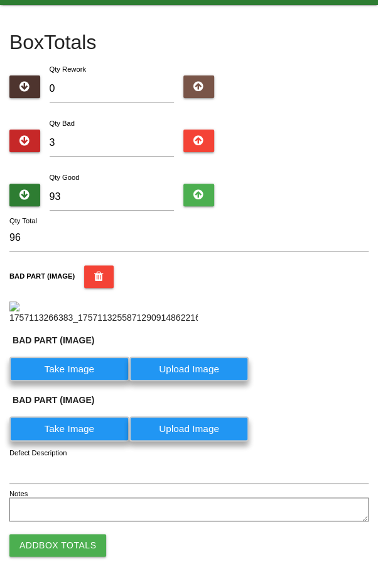 This screenshot has width=378, height=588. What do you see at coordinates (65, 177) in the screenshot?
I see `label: Qty Good` at bounding box center [65, 177].